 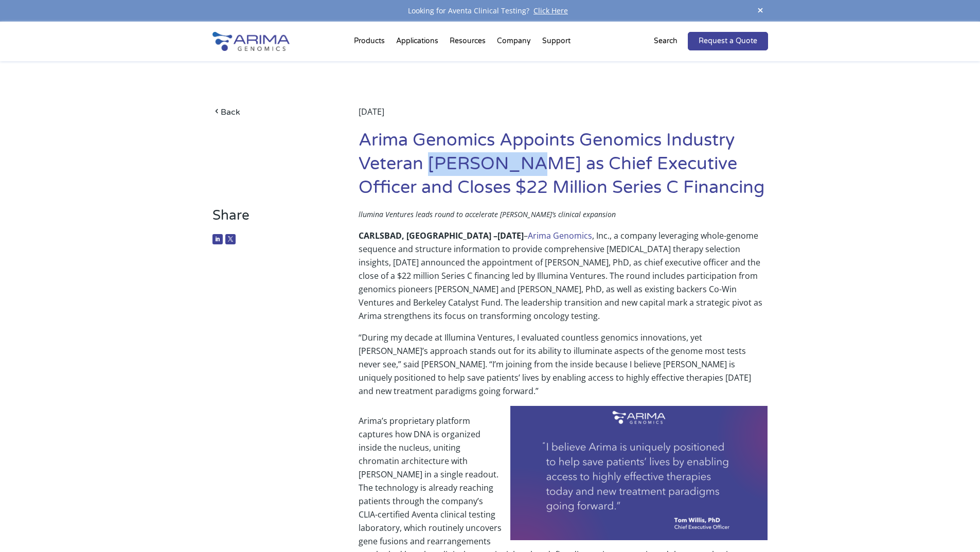 I want to click on img: Tom Wilis CEO Quote, so click(x=639, y=472).